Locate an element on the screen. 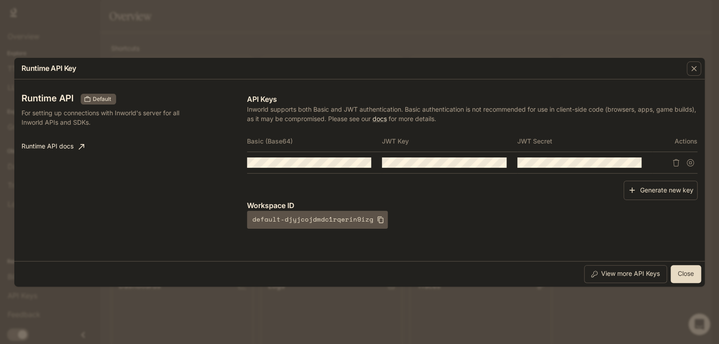 Image resolution: width=719 pixels, height=344 pixels. button: Close is located at coordinates (685, 274).